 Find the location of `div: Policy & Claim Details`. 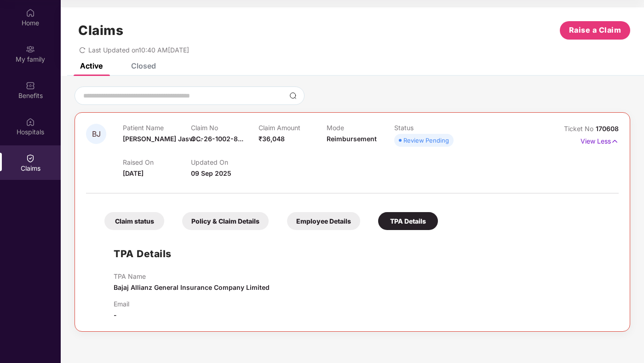

div: Policy & Claim Details is located at coordinates (226, 221).